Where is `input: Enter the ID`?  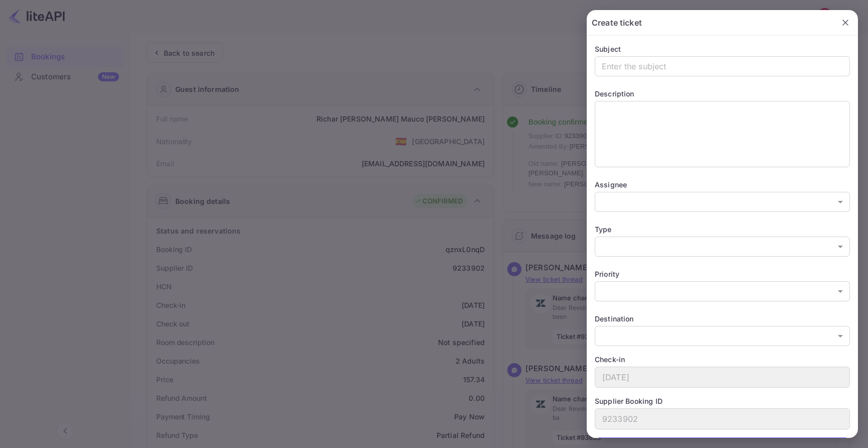
input: Enter the ID is located at coordinates (723, 419).